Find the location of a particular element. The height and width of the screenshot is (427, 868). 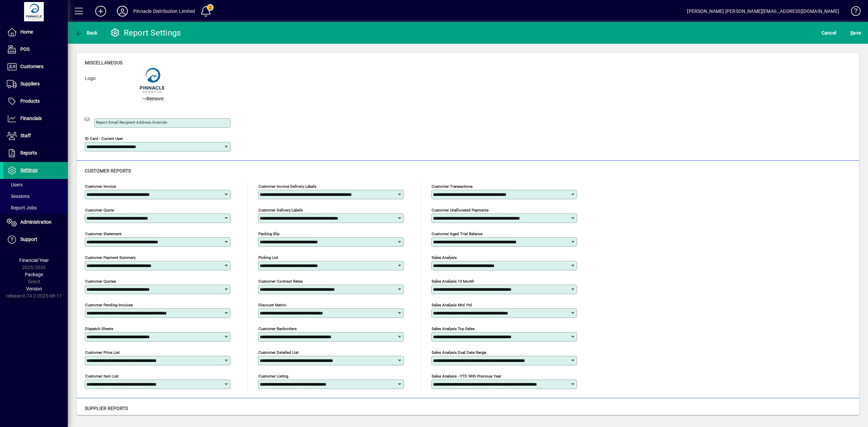

span: Miscellaneous is located at coordinates (103, 62).